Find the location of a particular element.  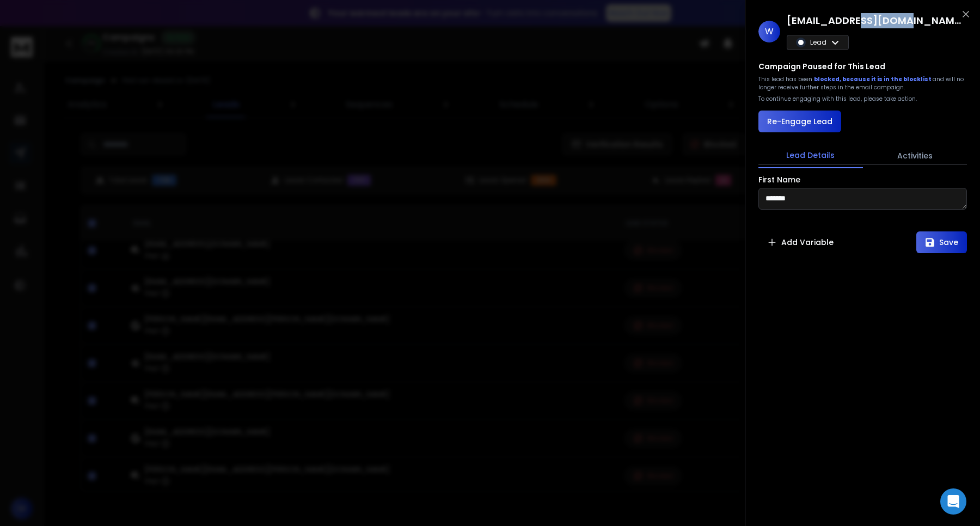

button: Lead Details is located at coordinates (811, 155).